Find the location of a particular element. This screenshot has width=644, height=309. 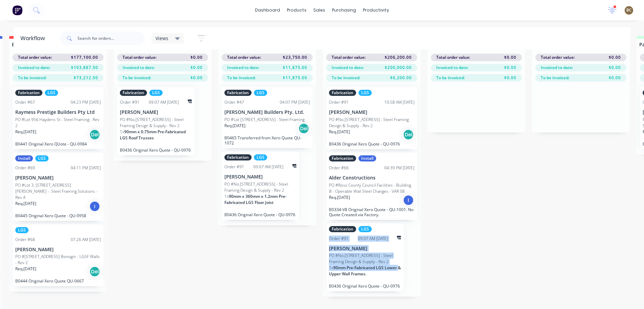

span: $103,887.50 is located at coordinates (85, 67).